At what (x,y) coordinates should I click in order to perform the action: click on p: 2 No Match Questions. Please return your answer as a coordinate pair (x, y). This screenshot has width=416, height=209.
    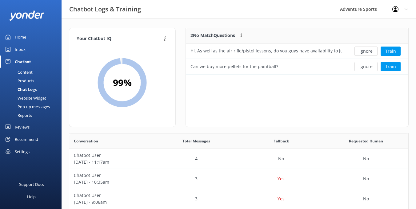
    Looking at the image, I should click on (213, 35).